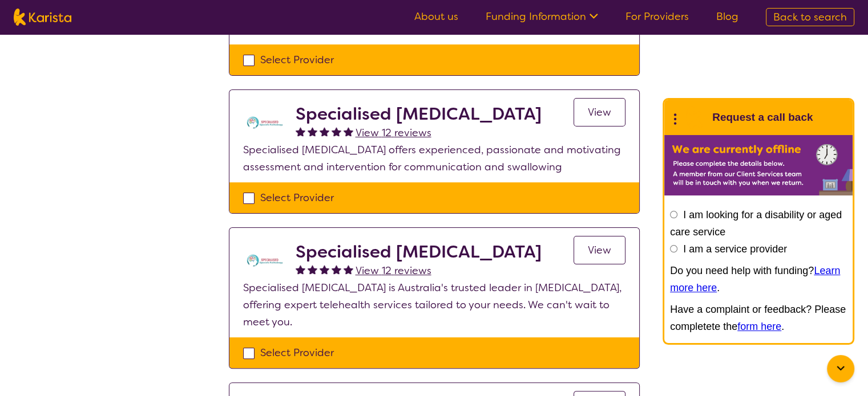  I want to click on a: Funding Information, so click(541, 16).